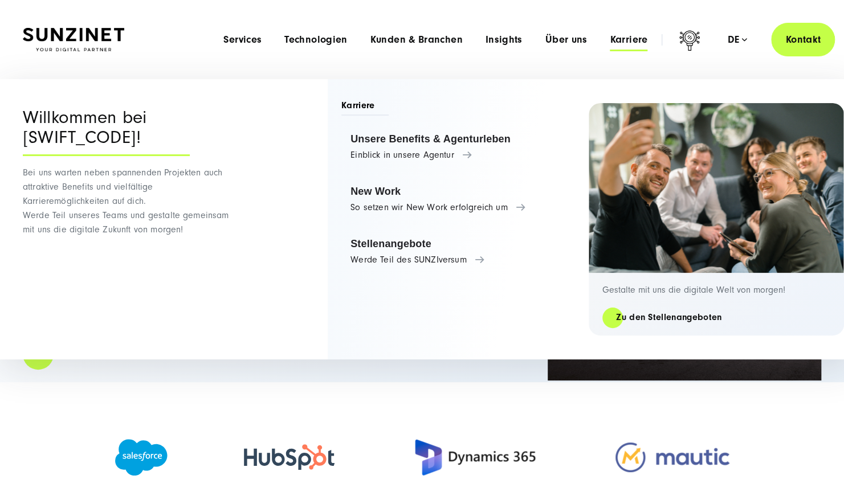 The width and height of the screenshot is (844, 504). I want to click on img: HubSpot Gold Partner Agentur - Full-Service CRM Agentur SUNZINET, so click(289, 456).